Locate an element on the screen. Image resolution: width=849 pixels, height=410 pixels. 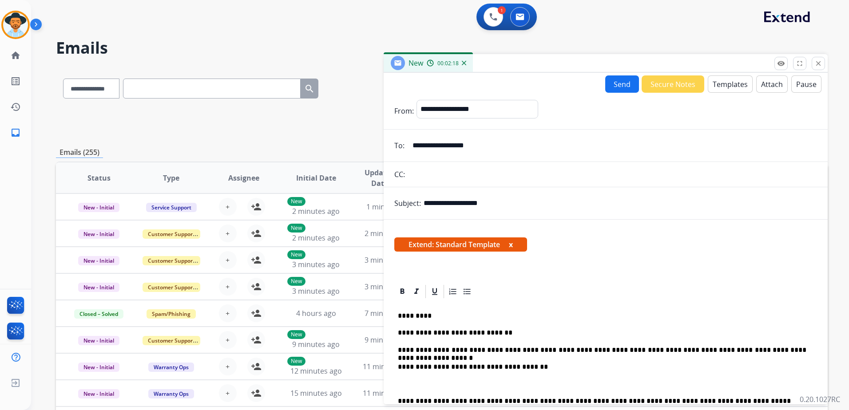
p: CC: is located at coordinates (400, 174).